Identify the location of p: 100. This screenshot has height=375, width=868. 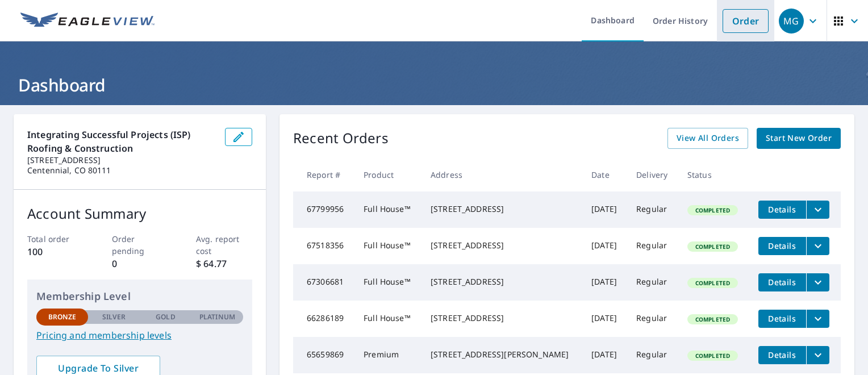
(55, 252).